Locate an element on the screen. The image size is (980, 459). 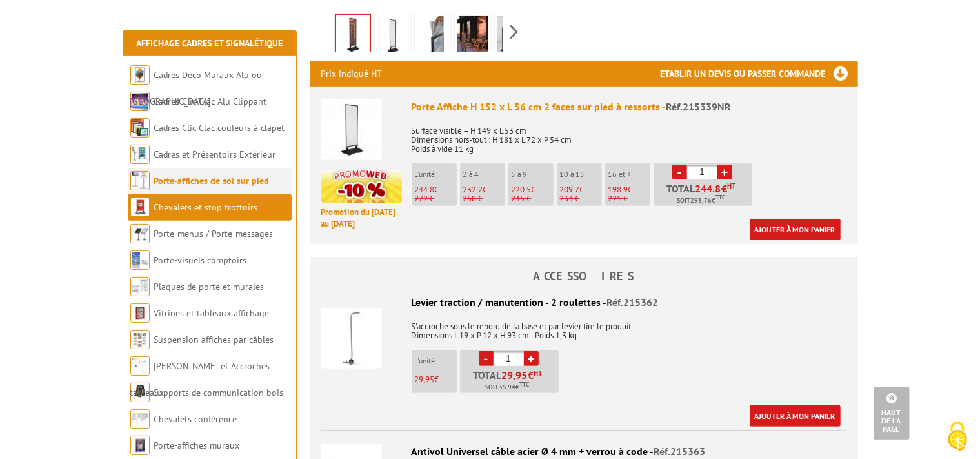
img: Chevalets et stop trottoirs is located at coordinates (140, 208).